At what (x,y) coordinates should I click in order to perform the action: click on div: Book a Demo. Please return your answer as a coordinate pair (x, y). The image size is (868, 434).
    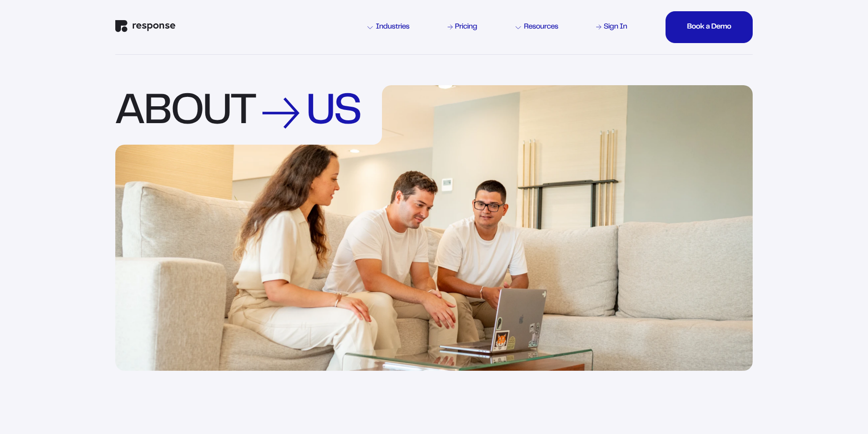
    Looking at the image, I should click on (709, 27).